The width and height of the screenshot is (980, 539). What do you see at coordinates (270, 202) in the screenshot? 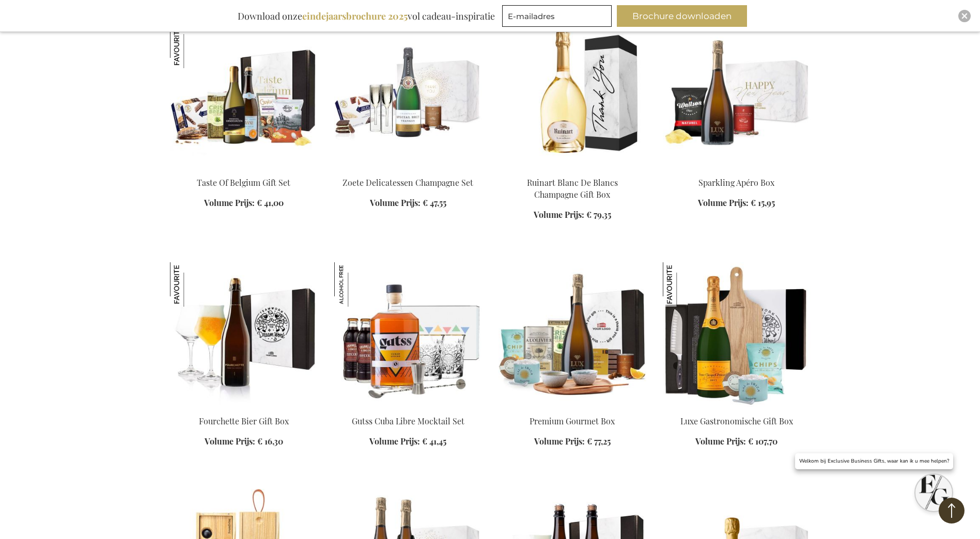
I see `span: € 41,00` at bounding box center [270, 202].